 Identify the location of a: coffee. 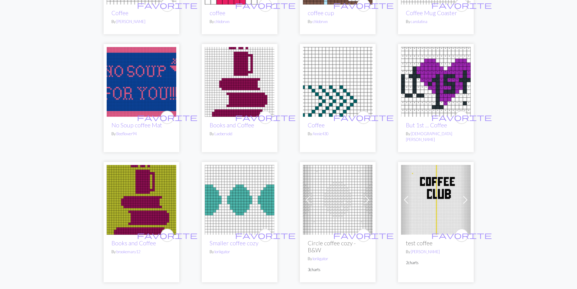
(218, 13).